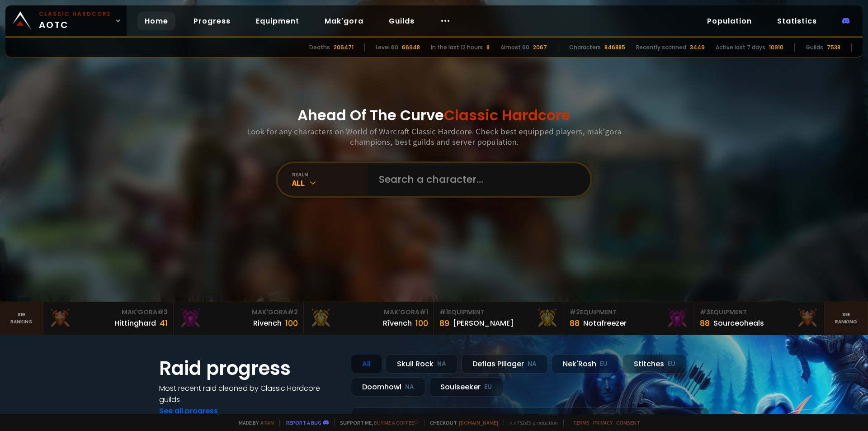  Describe the element at coordinates (661, 48) in the screenshot. I see `div: Recently scanned` at that location.